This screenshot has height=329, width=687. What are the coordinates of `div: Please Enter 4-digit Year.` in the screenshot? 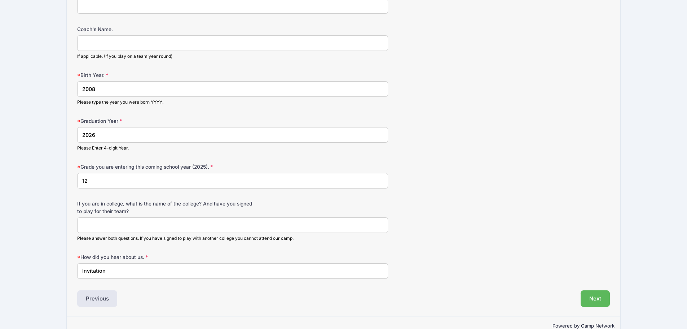 It's located at (233, 148).